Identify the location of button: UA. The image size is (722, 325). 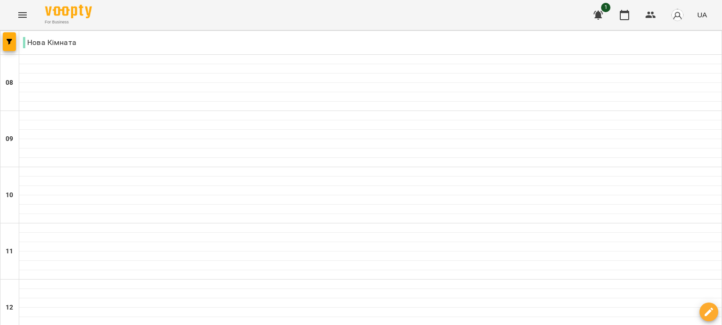
(701, 15).